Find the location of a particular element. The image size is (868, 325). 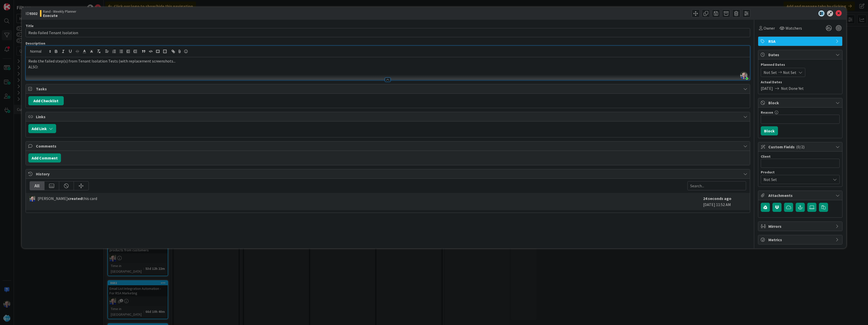

input: Search... is located at coordinates (717, 186).